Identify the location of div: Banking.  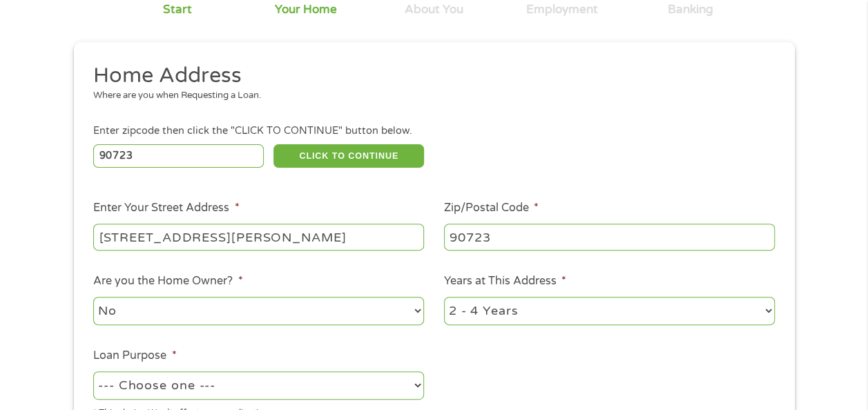
(691, 10).